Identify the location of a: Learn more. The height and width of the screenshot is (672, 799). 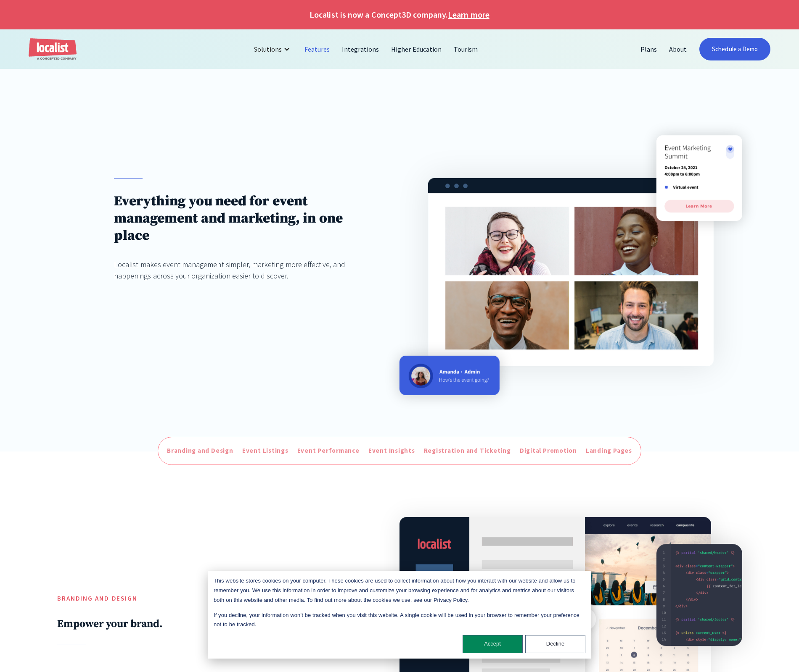
(468, 14).